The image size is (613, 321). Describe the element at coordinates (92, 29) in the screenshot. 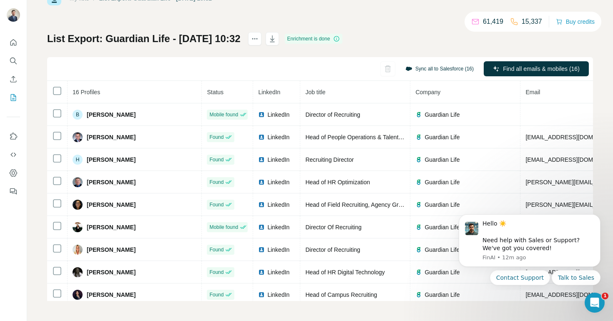

I see `div: Message content` at that location.